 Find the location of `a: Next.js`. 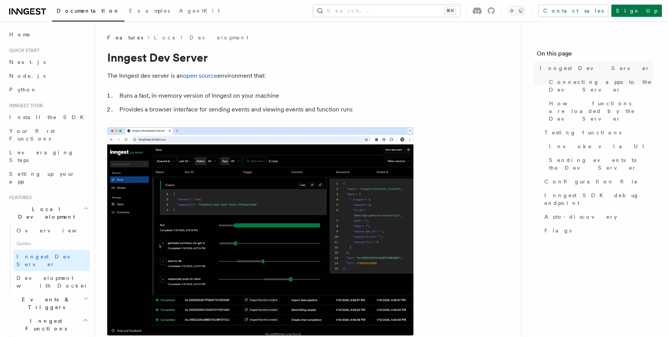

a: Next.js is located at coordinates (48, 62).